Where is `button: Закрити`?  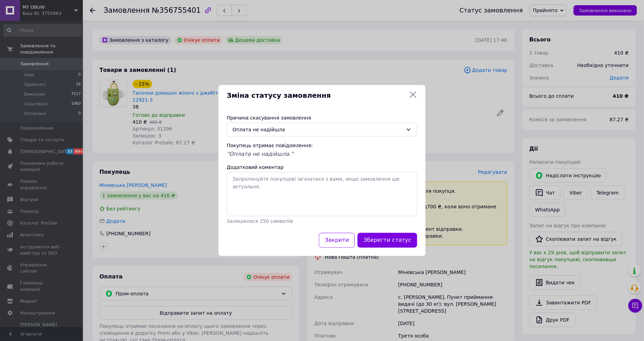
button: Закрити is located at coordinates (337, 240).